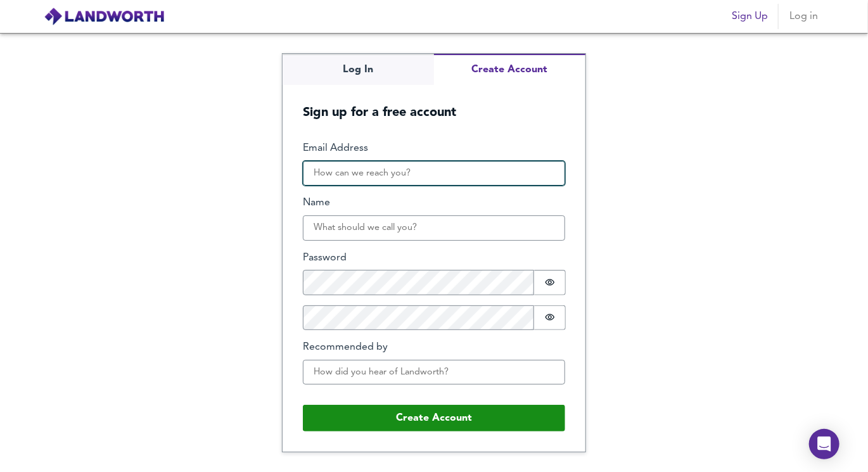 The image size is (868, 472). Describe the element at coordinates (104, 16) in the screenshot. I see `img: logo` at that location.